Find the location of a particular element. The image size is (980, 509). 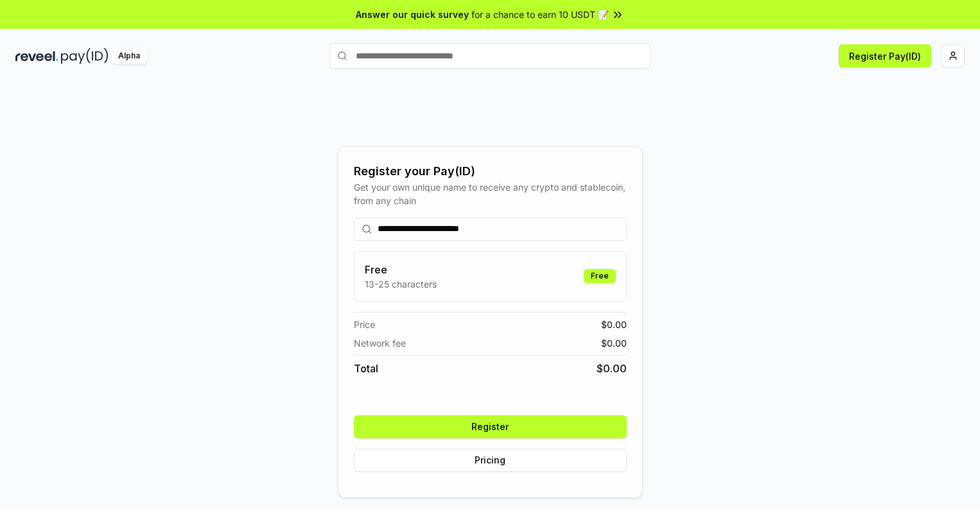

div: Get your own unique name to receive any crypto and stablecoin, from any chain is located at coordinates (490, 194).